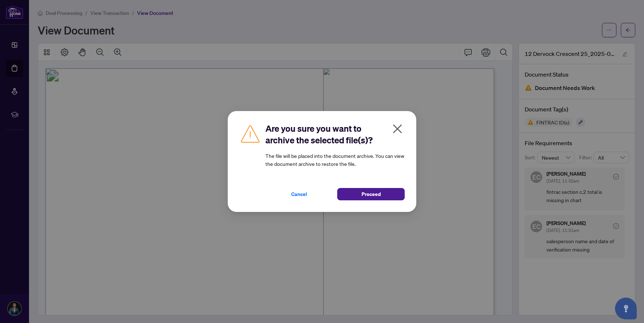  Describe the element at coordinates (371, 194) in the screenshot. I see `span: Proceed` at that location.